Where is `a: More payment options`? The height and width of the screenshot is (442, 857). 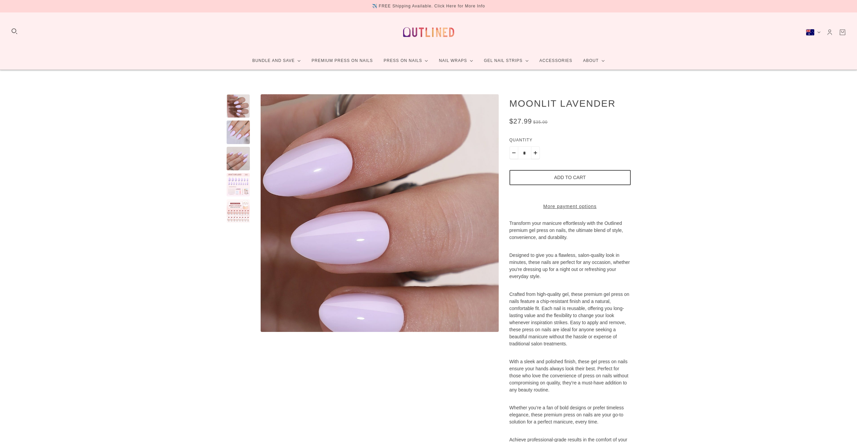 a: More payment options is located at coordinates (570, 206).